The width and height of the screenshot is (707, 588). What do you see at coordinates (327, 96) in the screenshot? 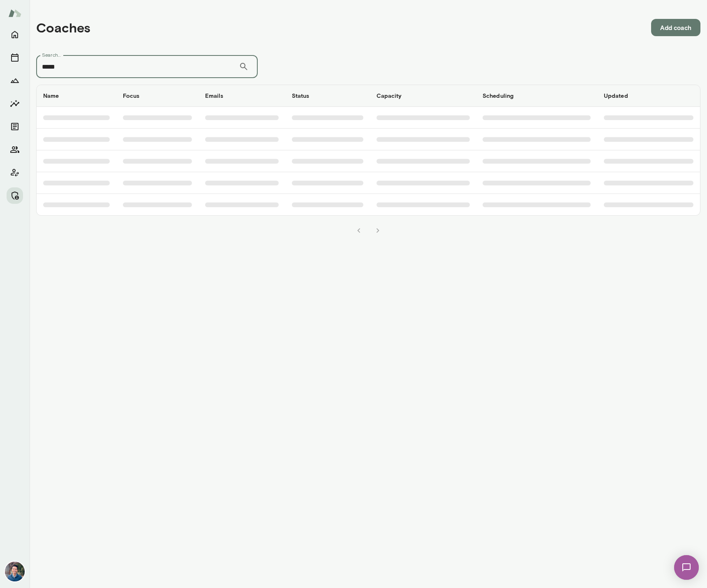
I see `h6: Status` at bounding box center [327, 96].